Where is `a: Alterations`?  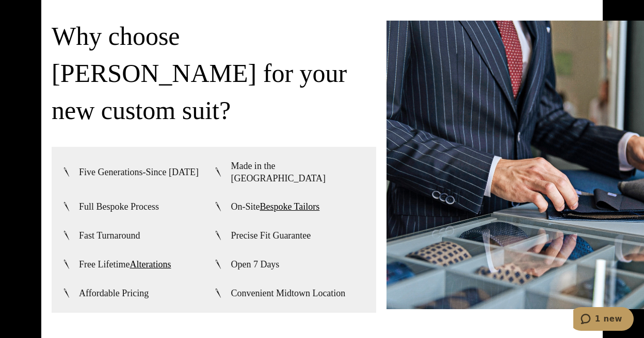 a: Alterations is located at coordinates (150, 264).